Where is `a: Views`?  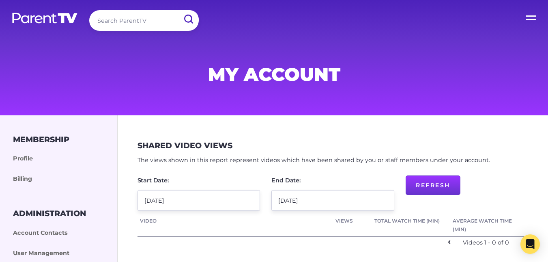
a: Views is located at coordinates (353, 221).